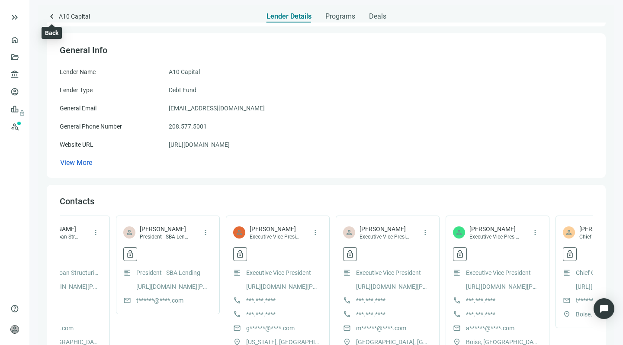  I want to click on span: Lender Details, so click(289, 16).